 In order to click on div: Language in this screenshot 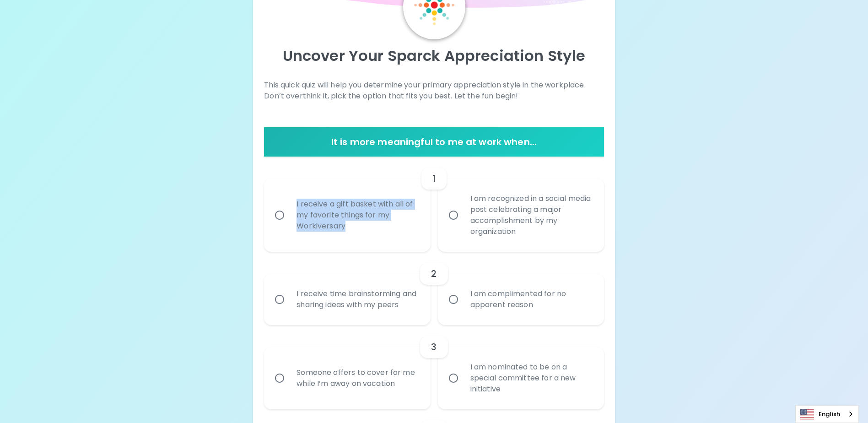, I will do `click(827, 414)`.